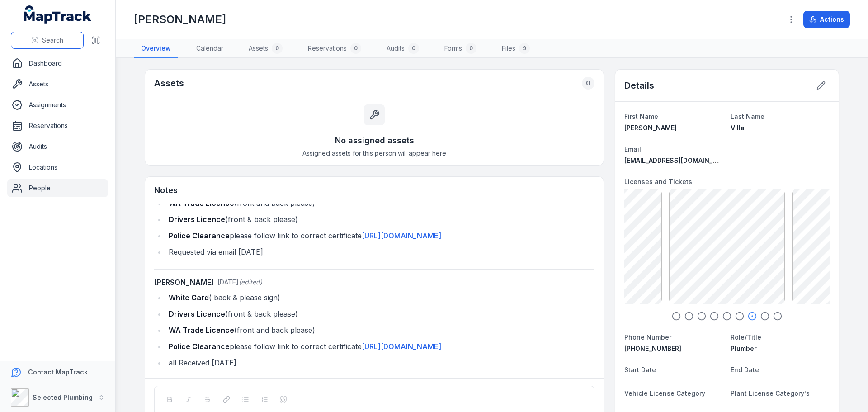  I want to click on button: Actions, so click(827, 19).